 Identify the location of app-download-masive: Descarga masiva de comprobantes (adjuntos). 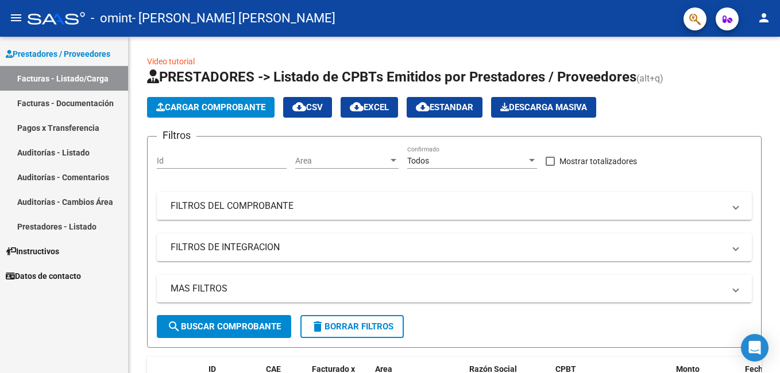
(544, 107).